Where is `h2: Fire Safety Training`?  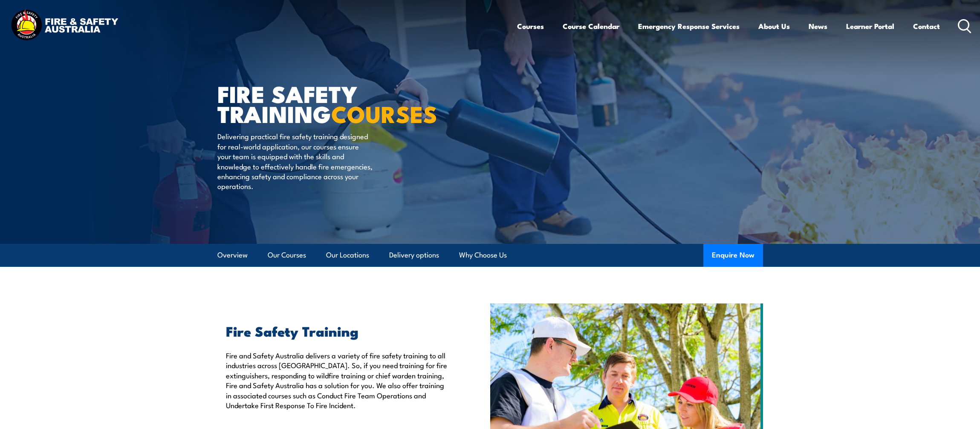
h2: Fire Safety Training is located at coordinates (338, 331).